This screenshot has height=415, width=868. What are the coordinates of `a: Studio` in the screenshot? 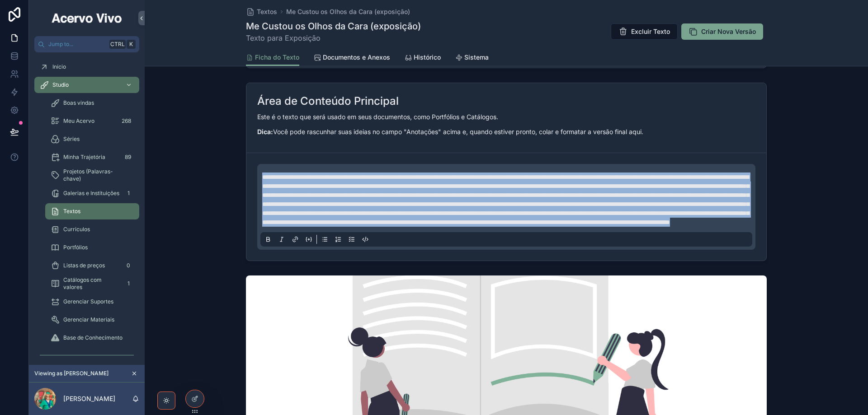 It's located at (87, 85).